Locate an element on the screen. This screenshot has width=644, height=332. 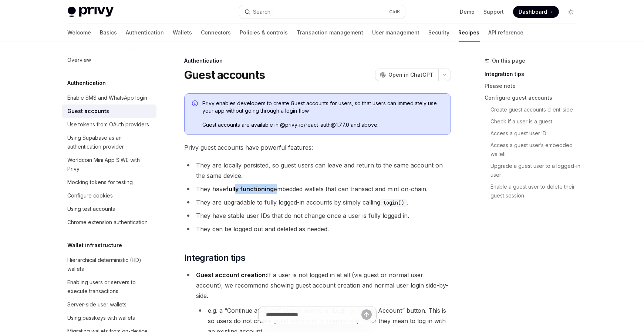
a: Using test accounts is located at coordinates (109, 209).